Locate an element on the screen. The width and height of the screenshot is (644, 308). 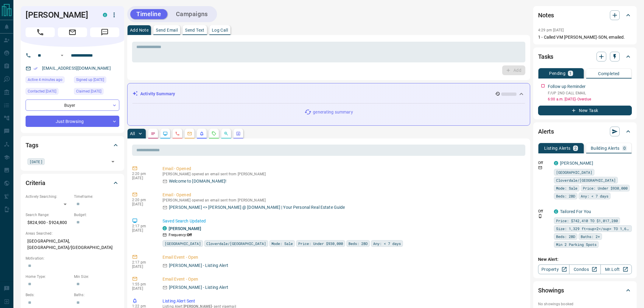
div: Criteria is located at coordinates (72, 183).